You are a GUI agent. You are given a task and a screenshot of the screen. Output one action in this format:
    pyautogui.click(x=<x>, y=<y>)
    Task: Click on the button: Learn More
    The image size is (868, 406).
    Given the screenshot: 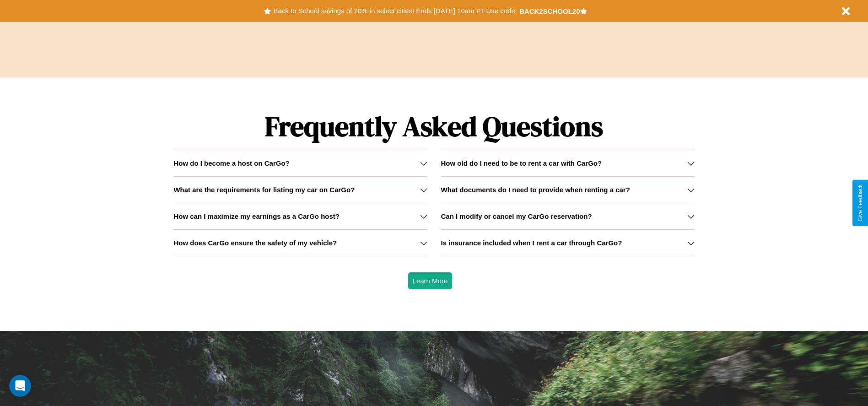 What is the action you would take?
    pyautogui.click(x=430, y=281)
    